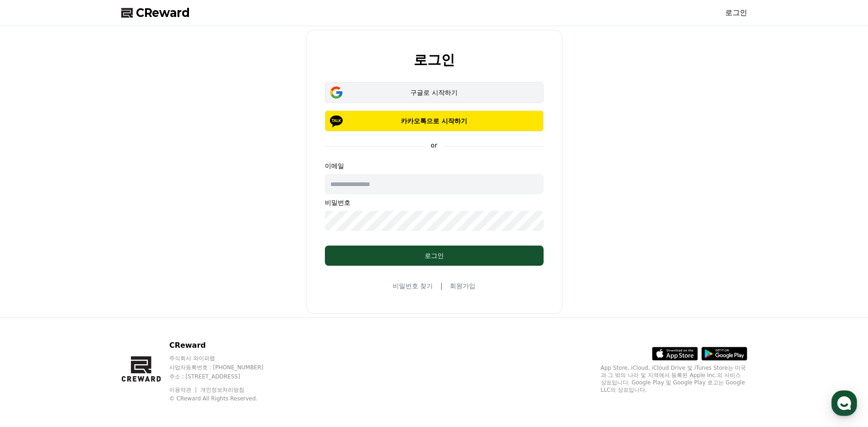 Image resolution: width=868 pixels, height=427 pixels. What do you see at coordinates (434, 255) in the screenshot?
I see `div: 로그인` at bounding box center [434, 255].